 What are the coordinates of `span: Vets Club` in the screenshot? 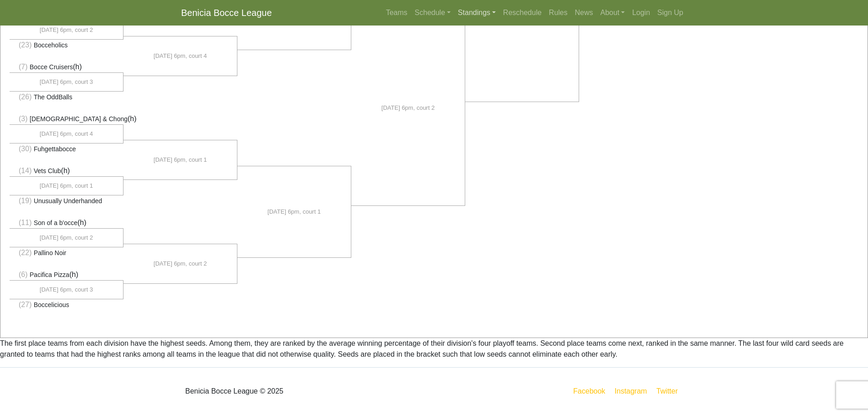 It's located at (47, 171).